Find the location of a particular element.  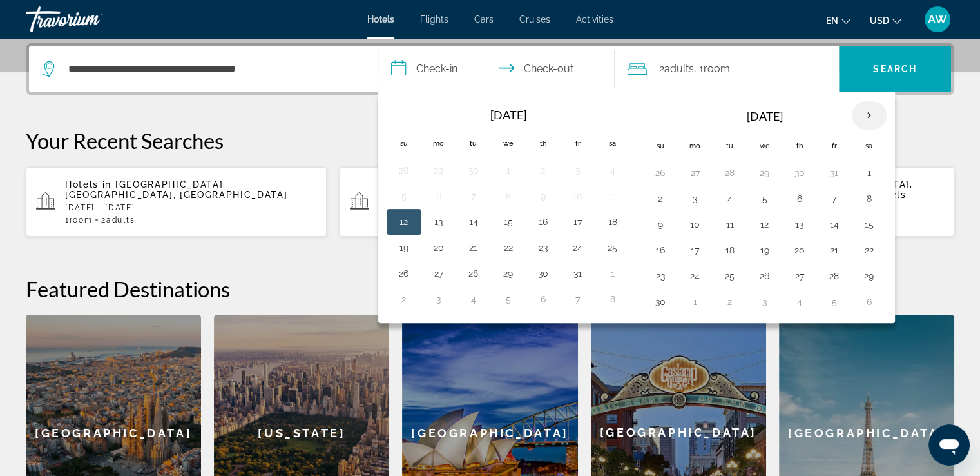

span: Room is located at coordinates (81, 220).